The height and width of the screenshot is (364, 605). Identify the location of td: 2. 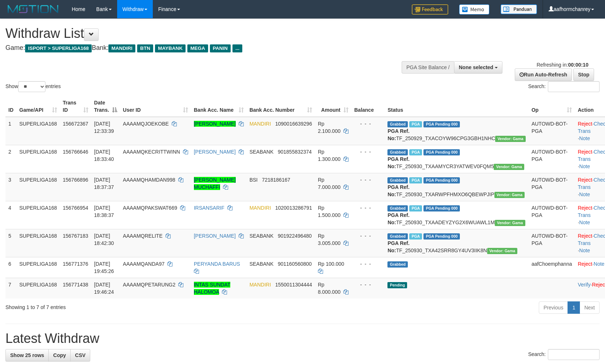
(11, 159).